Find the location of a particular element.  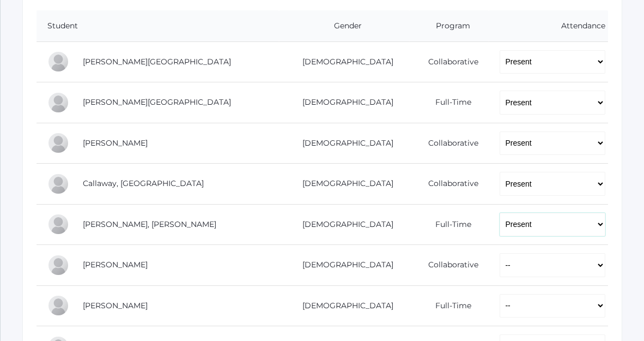

div: Lee Blasman is located at coordinates (58, 143).